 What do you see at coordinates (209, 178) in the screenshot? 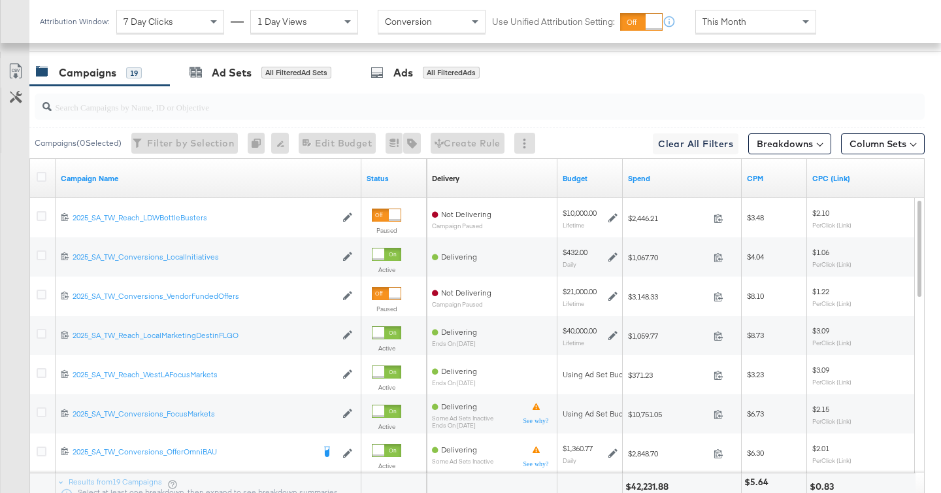
I see `a: Your campaign name.` at bounding box center [209, 178].